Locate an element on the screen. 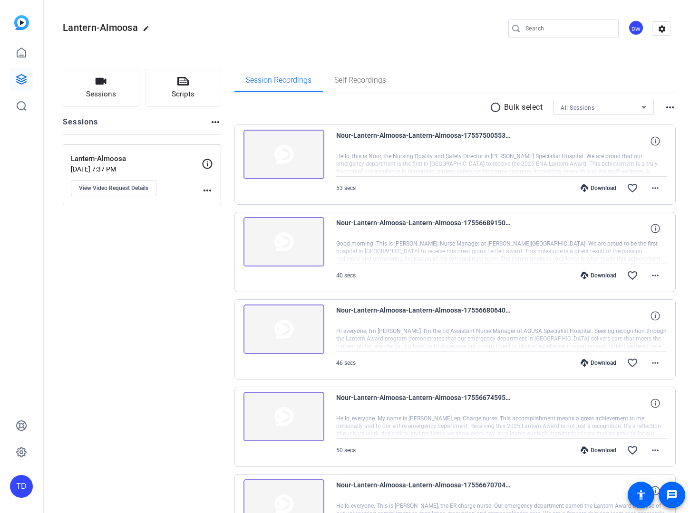  span: Nour-Lantern-Almoosa-Lantern-Almoosa-1755668915014-webcam is located at coordinates (424, 229).